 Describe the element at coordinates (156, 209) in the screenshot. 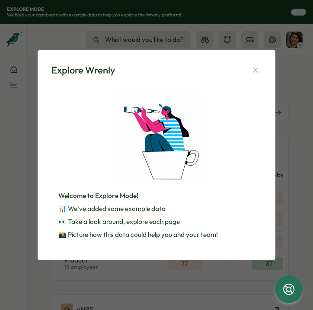

I see `p: 📊 We've added some example data` at that location.